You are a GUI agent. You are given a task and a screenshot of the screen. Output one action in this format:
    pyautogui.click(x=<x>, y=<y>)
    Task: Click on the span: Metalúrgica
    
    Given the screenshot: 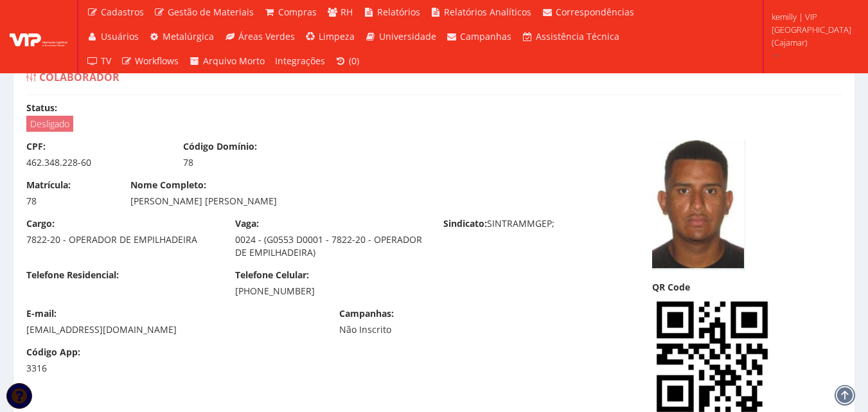 What is the action you would take?
    pyautogui.click(x=188, y=36)
    